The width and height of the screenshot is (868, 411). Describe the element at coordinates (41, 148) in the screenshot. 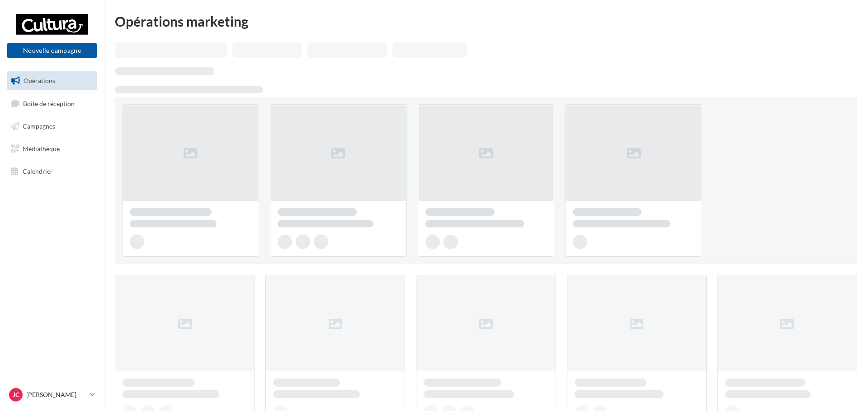

I see `span: Médiathèque` at that location.